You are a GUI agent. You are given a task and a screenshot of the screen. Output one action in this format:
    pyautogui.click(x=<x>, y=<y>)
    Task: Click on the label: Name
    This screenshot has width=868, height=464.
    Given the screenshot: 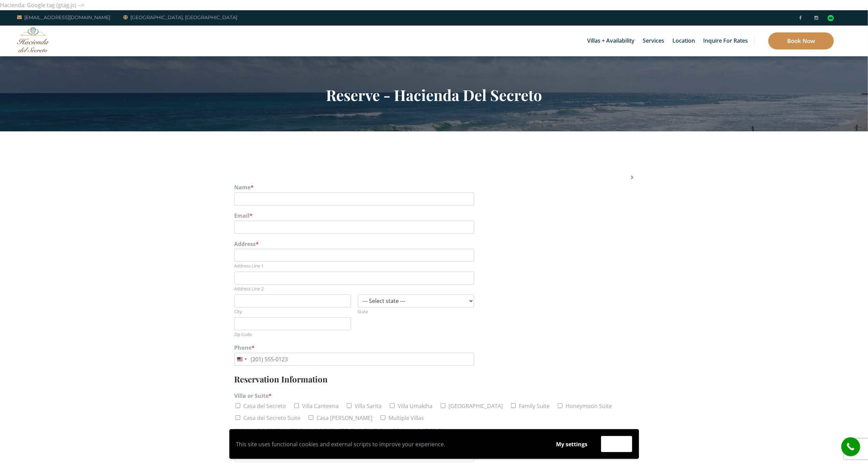 What is the action you would take?
    pyautogui.click(x=434, y=187)
    